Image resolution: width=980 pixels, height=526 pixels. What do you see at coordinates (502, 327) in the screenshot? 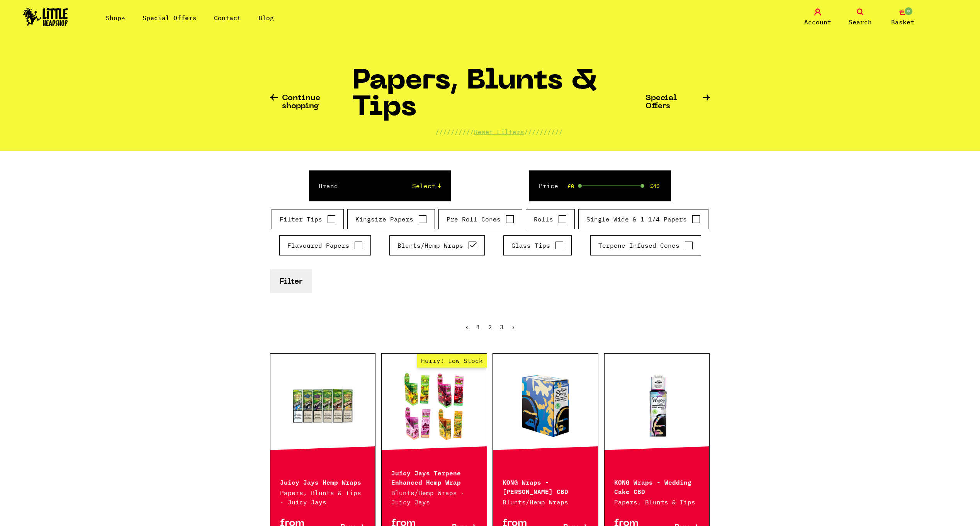
I see `a: 3` at bounding box center [502, 327].